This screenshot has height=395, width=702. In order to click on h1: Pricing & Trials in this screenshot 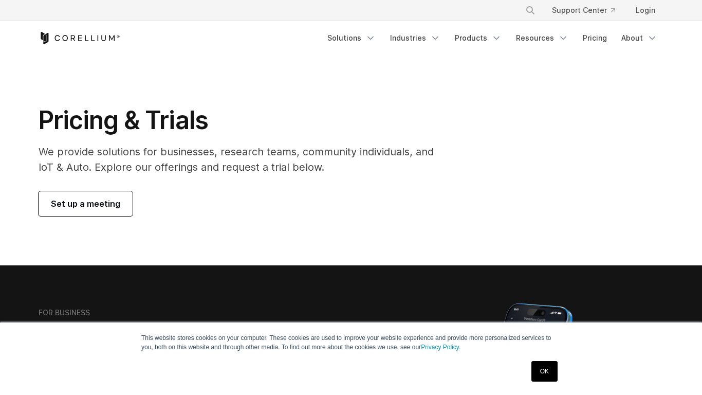, I will do `click(243, 120)`.